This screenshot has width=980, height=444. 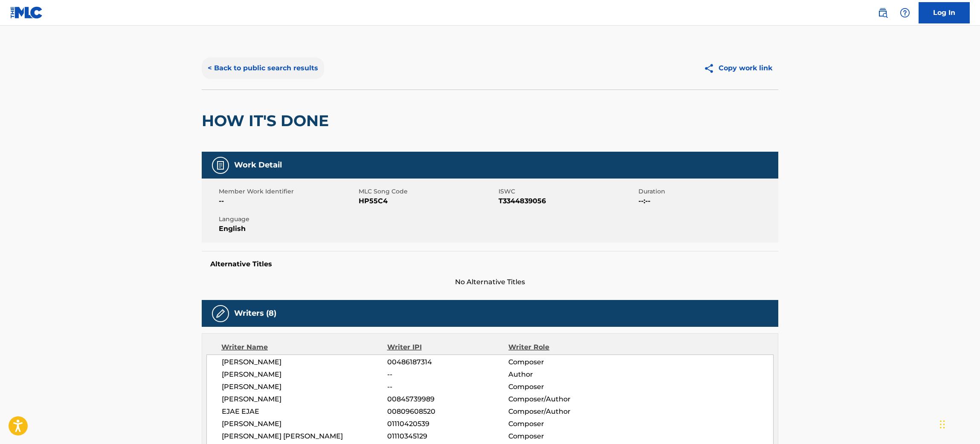 What do you see at coordinates (738, 68) in the screenshot?
I see `button: Copy work link` at bounding box center [738, 68].